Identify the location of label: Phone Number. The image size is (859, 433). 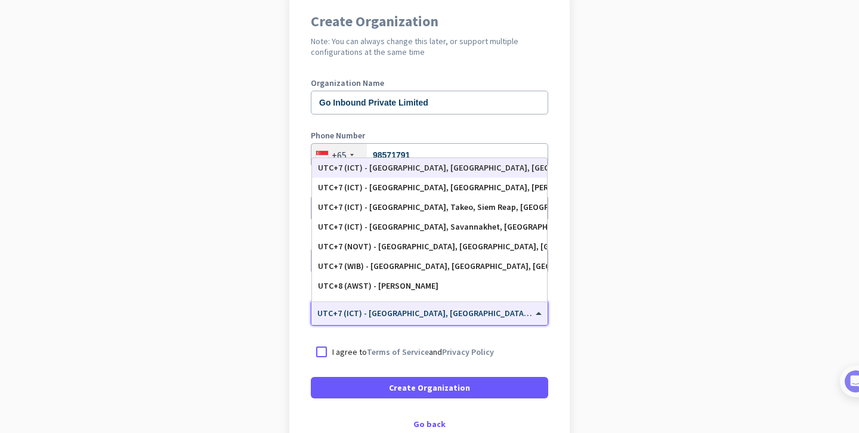
(429, 135).